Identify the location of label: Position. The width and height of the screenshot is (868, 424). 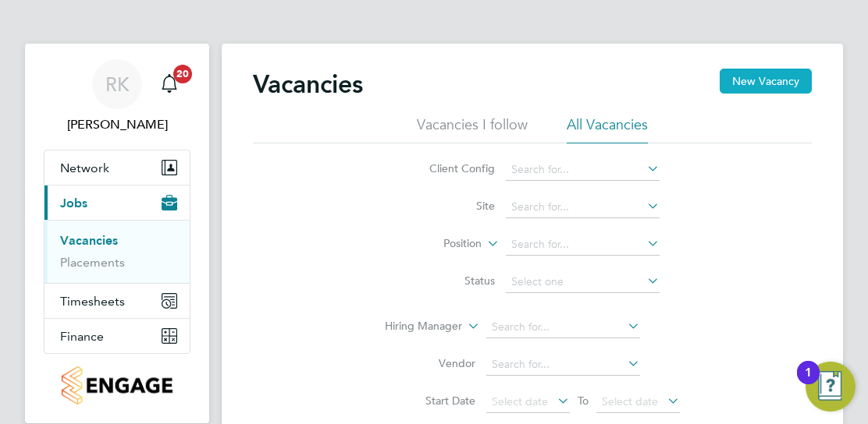
(437, 244).